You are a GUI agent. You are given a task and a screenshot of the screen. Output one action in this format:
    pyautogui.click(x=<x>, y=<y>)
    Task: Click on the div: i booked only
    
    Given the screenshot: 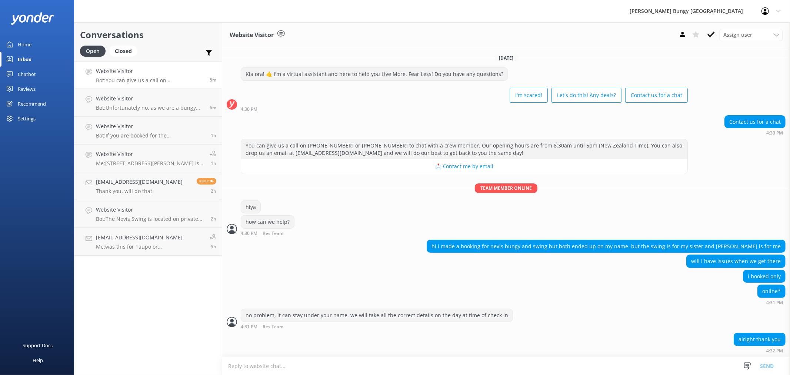 What is the action you would take?
    pyautogui.click(x=764, y=276)
    